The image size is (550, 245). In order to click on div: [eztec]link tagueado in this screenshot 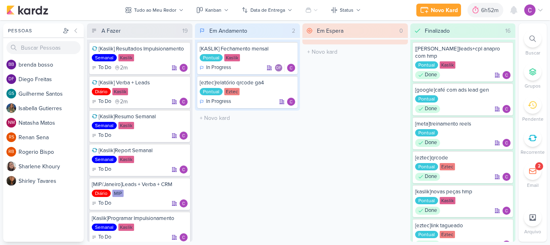, I will do `click(463, 225)`.